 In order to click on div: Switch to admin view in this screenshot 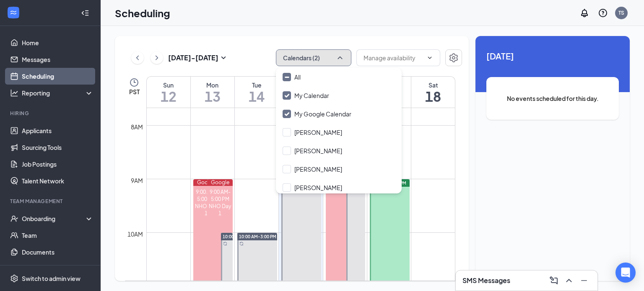, I will do `click(51, 278)`.